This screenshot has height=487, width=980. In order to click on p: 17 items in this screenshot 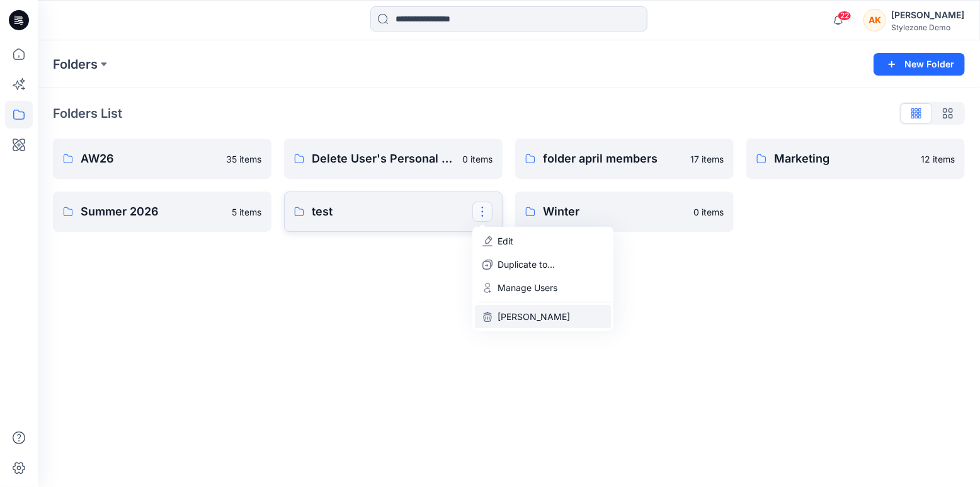, I will do `click(706, 159)`.